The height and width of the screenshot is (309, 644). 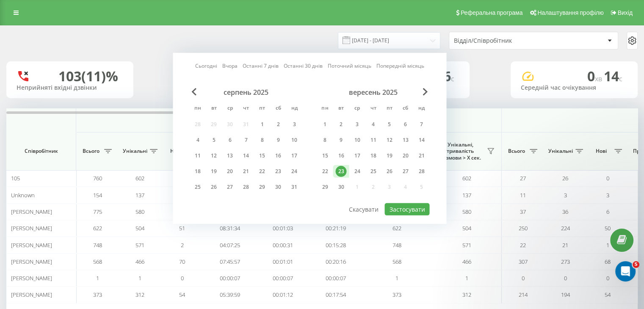 I want to click on td: 00:01:03, so click(x=283, y=228).